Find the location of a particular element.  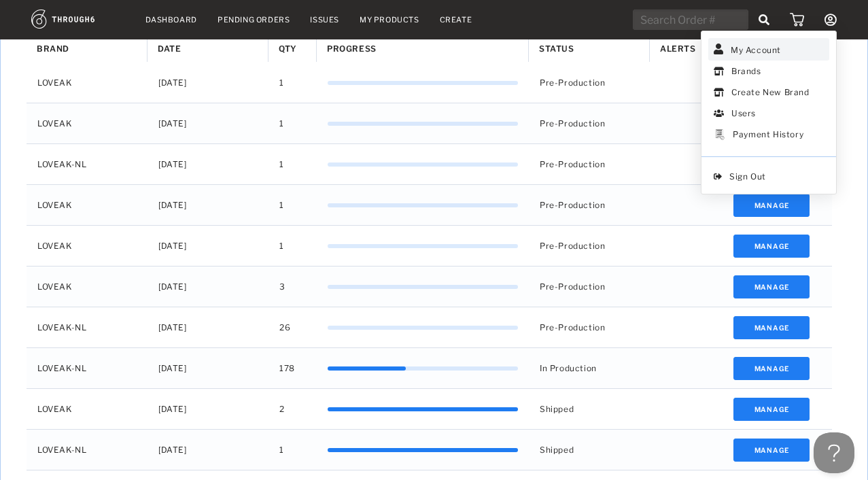

img: icon_cart.dab5cea1.svg is located at coordinates (797, 20).